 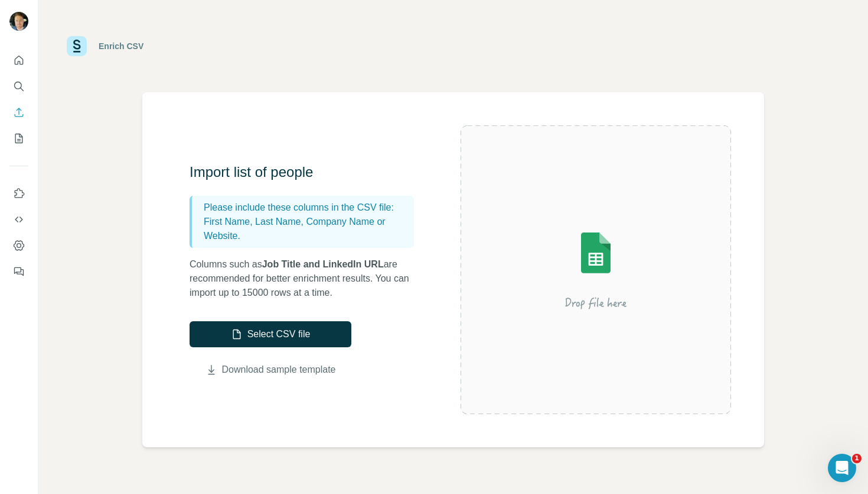 What do you see at coordinates (271, 334) in the screenshot?
I see `button: Select CSV file` at bounding box center [271, 334].